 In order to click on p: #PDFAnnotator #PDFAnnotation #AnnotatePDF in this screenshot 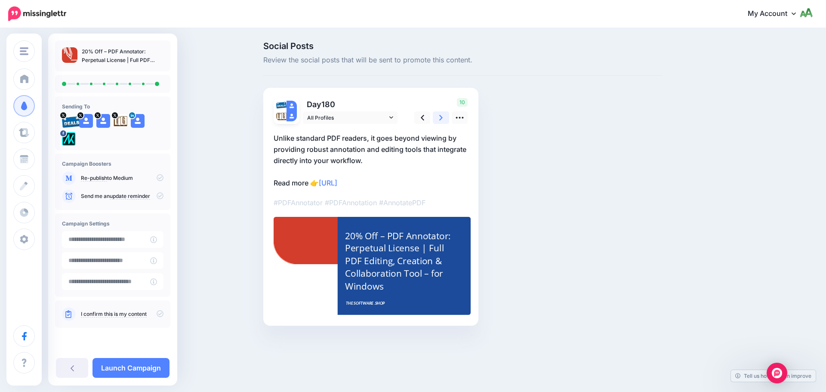, I will do `click(371, 203)`.